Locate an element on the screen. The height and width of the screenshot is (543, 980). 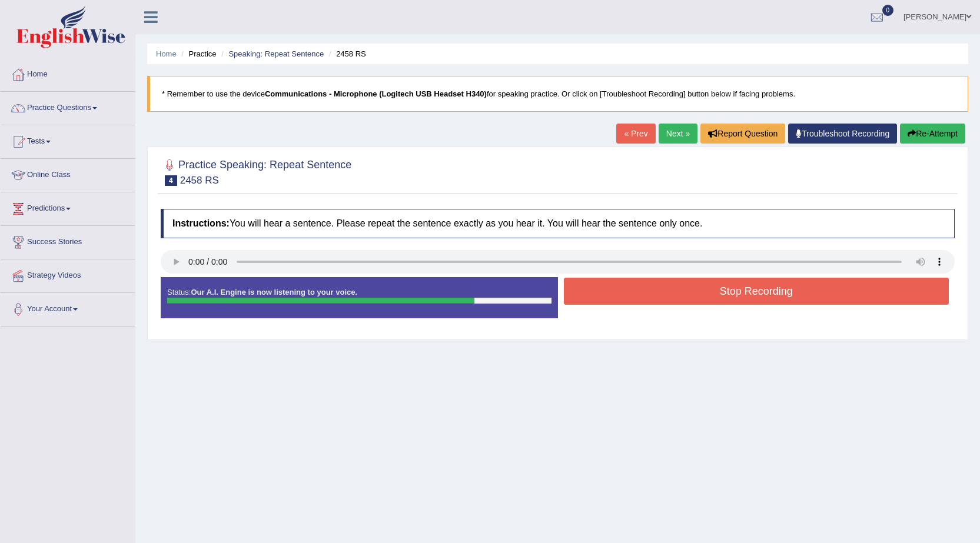
span: 4 is located at coordinates (171, 181).